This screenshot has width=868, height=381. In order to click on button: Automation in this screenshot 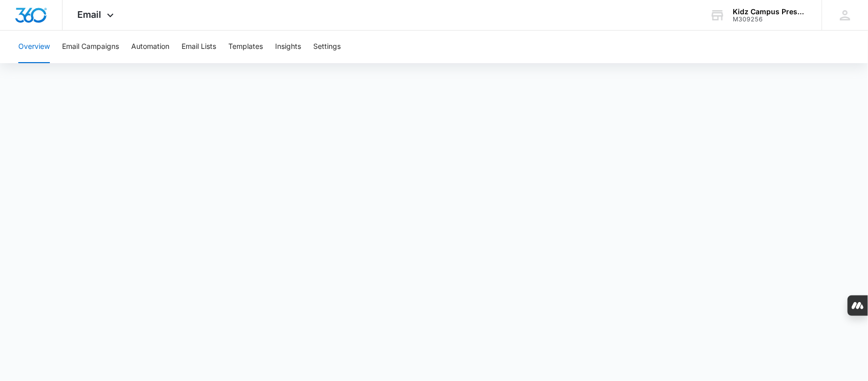, I will do `click(150, 47)`.